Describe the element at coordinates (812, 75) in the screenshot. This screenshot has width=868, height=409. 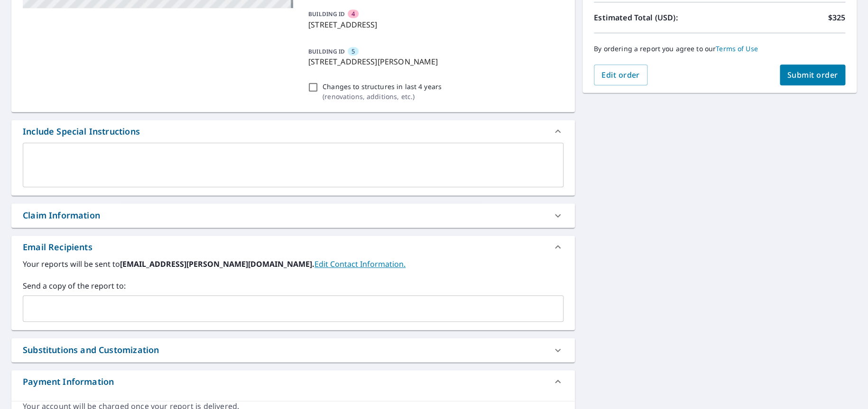
I see `span: Submit order` at that location.